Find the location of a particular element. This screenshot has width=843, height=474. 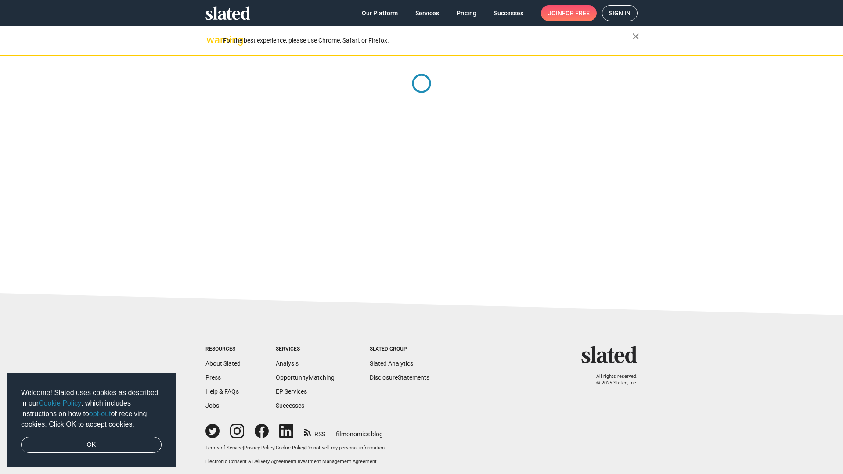

span: for free is located at coordinates (576, 13).